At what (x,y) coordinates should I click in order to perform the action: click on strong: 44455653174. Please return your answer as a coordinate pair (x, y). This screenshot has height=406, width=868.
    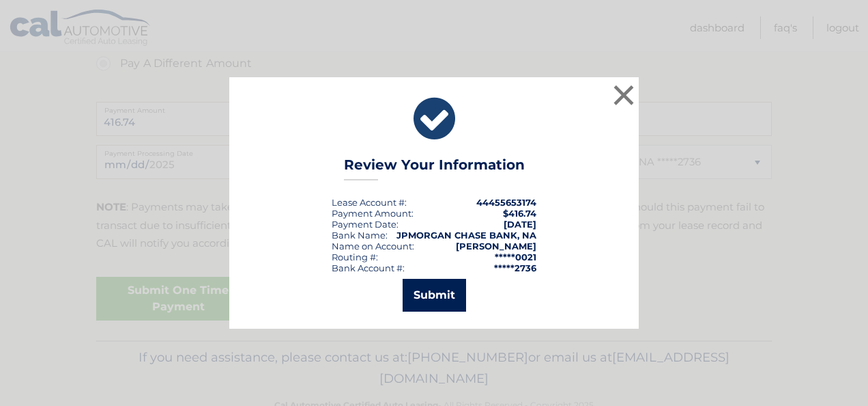
    Looking at the image, I should click on (506, 202).